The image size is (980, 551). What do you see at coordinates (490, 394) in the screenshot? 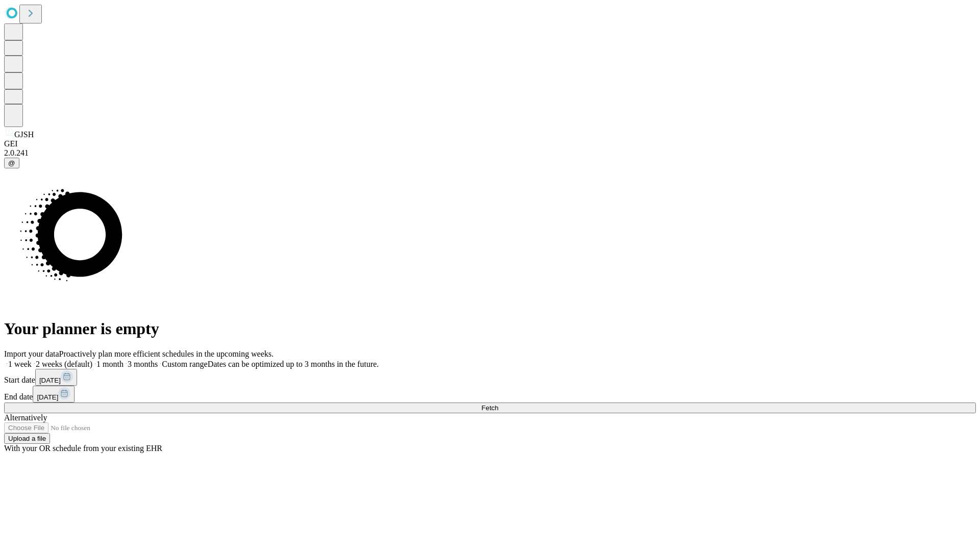
I see `div: End date` at bounding box center [490, 394].